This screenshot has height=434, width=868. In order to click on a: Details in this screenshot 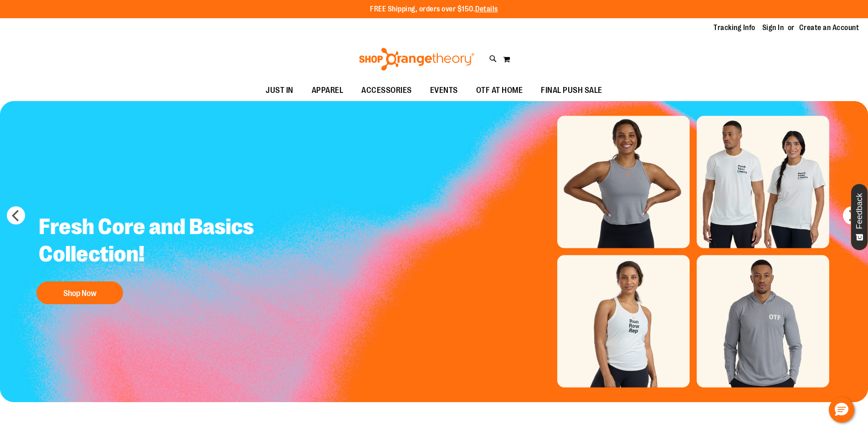, I will do `click(486, 9)`.